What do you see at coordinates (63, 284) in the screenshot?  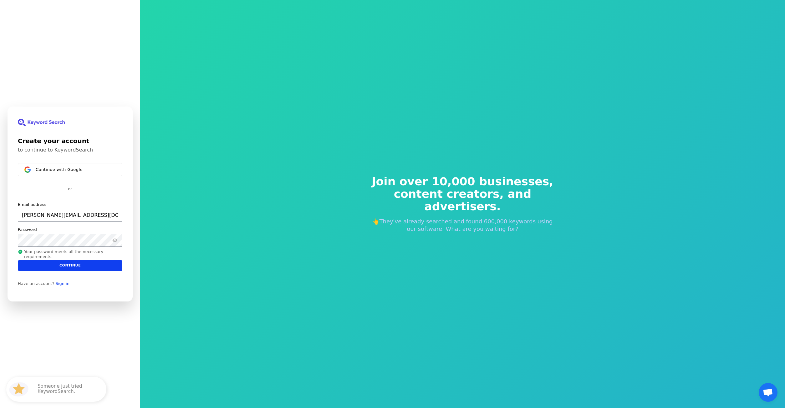 I see `a: Sign in` at bounding box center [63, 284].